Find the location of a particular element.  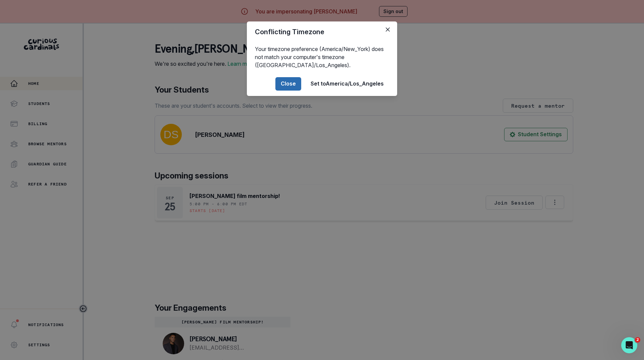

button: Set toAmerica/Los_Angeles is located at coordinates (347, 84).